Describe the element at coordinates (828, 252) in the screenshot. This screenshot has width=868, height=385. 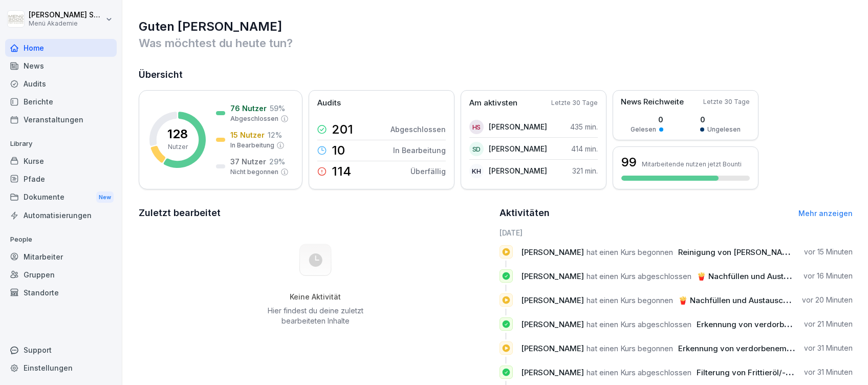
I see `p: vor 15 Minuten` at that location.